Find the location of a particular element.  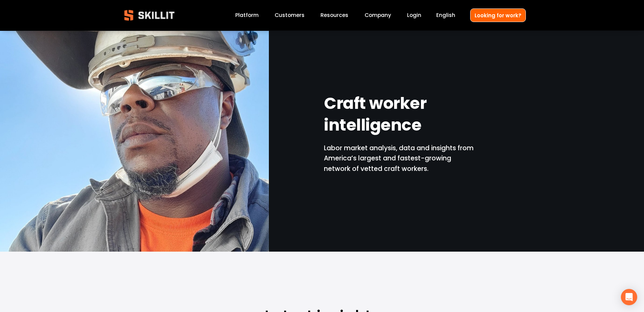

span: English is located at coordinates (446, 15).